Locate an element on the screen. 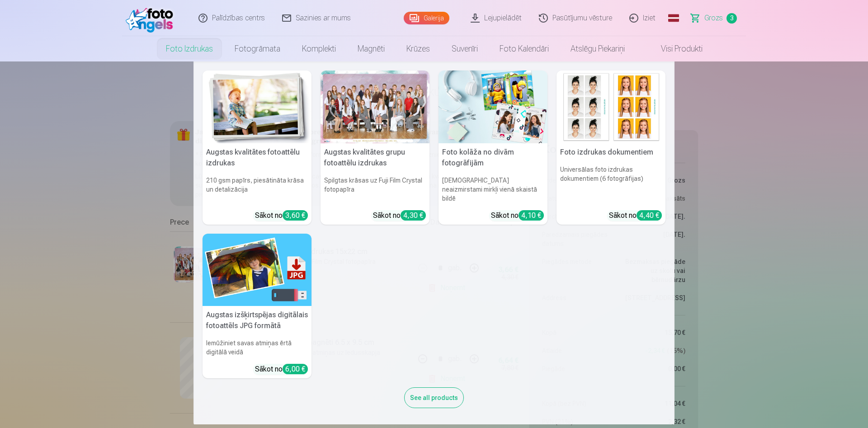 The height and width of the screenshot is (428, 868). a: Suvenīri is located at coordinates (465, 49).